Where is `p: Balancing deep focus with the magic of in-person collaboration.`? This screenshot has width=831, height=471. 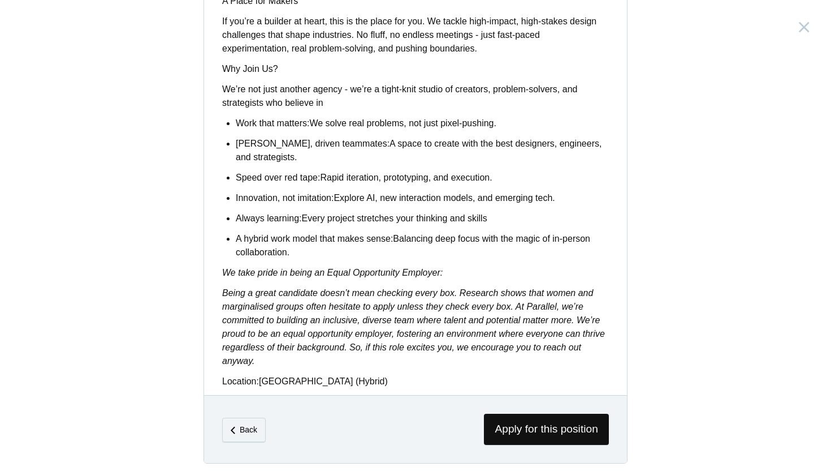
p: Balancing deep focus with the magic of in-person collaboration. is located at coordinates (423, 245).